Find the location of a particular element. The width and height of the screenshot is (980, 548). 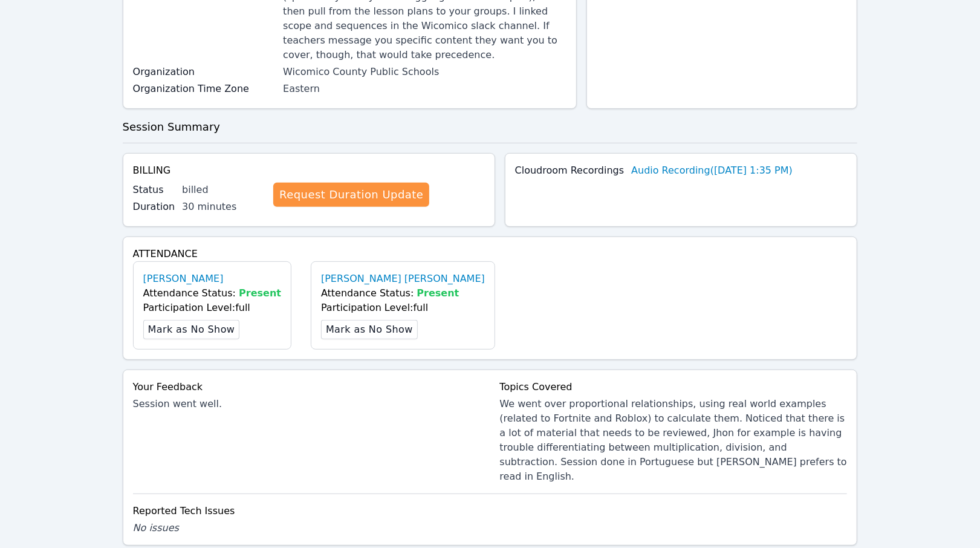

div: Eastern is located at coordinates (424, 89).